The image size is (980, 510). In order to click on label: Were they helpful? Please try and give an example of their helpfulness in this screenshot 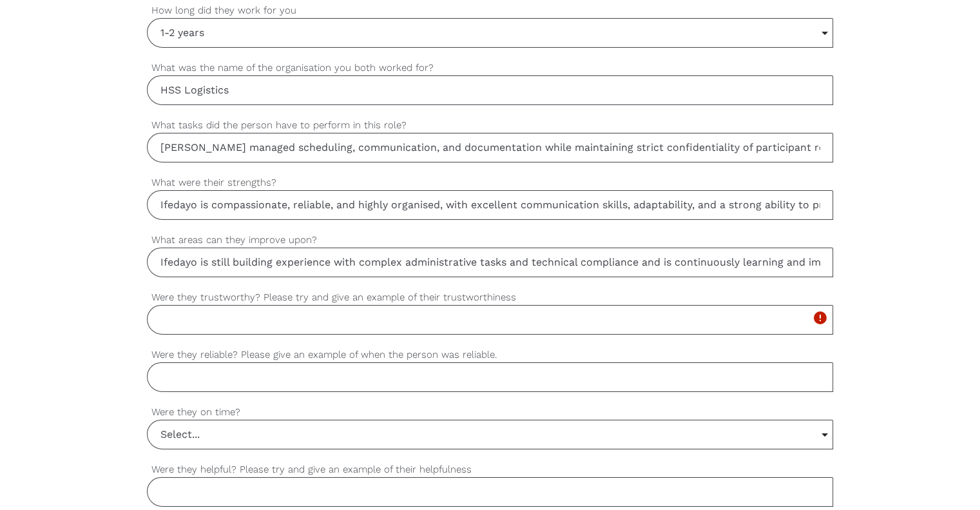, I will do `click(490, 470)`.